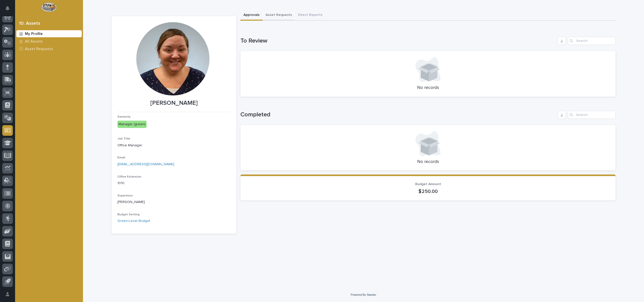 This screenshot has width=644, height=302. Describe the element at coordinates (428, 191) in the screenshot. I see `p: $ 250.00` at that location.